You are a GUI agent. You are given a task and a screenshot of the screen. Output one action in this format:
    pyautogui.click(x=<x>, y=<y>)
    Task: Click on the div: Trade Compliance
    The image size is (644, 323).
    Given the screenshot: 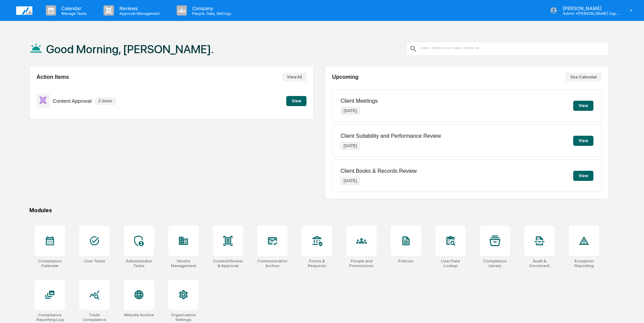 What is the action you would take?
    pyautogui.click(x=95, y=317)
    